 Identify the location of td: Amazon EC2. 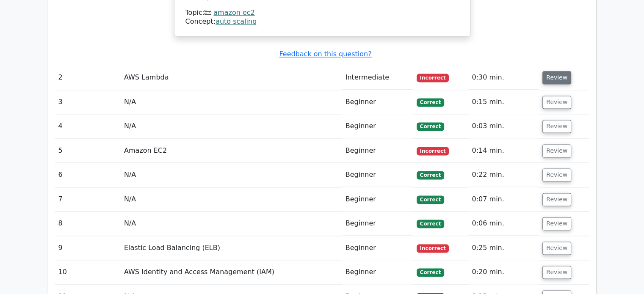
(231, 150).